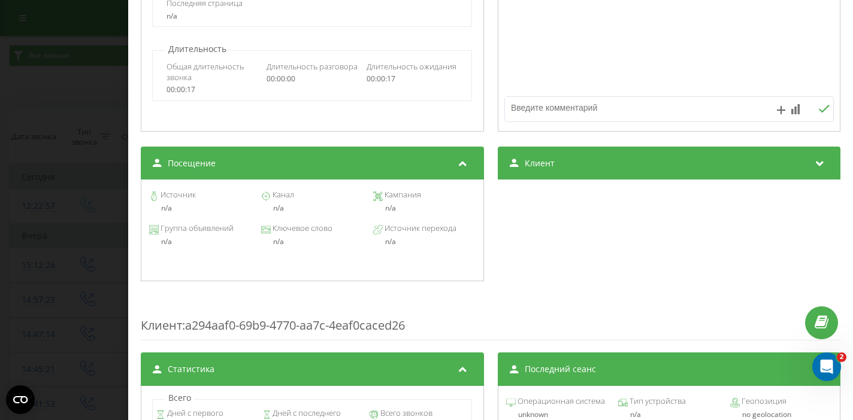 This screenshot has height=420, width=853. What do you see at coordinates (401, 195) in the screenshot?
I see `span: Кампания` at bounding box center [401, 195].